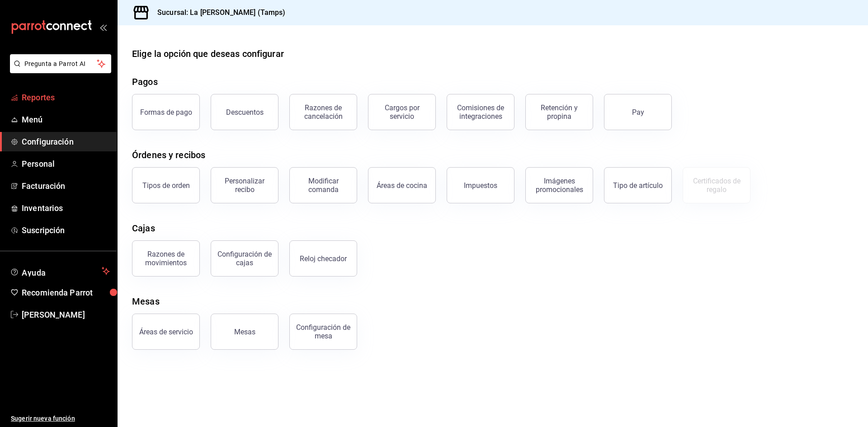  What do you see at coordinates (717, 185) in the screenshot?
I see `div: Certificados de regalo` at bounding box center [717, 185].